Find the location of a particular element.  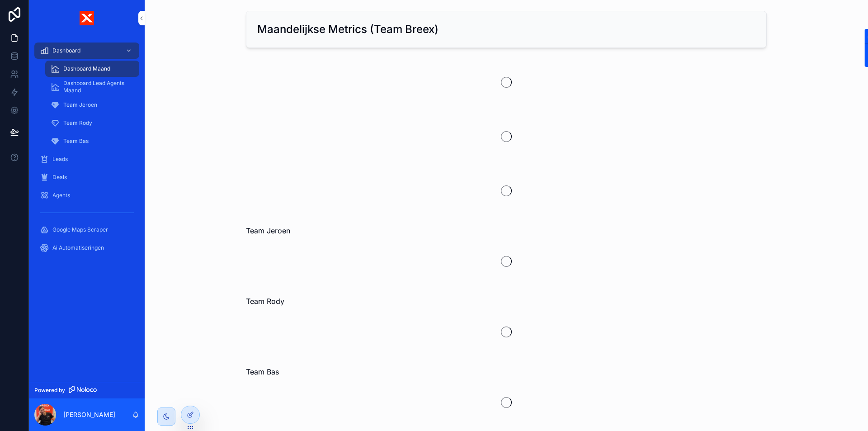

div: scrollable content is located at coordinates (87, 152).